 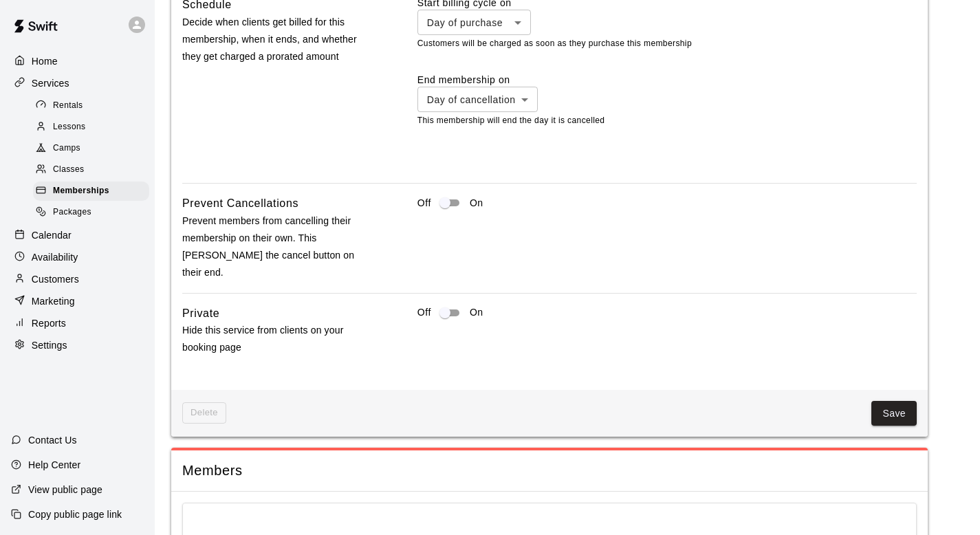 What do you see at coordinates (55, 257) in the screenshot?
I see `p: Availability` at bounding box center [55, 257].